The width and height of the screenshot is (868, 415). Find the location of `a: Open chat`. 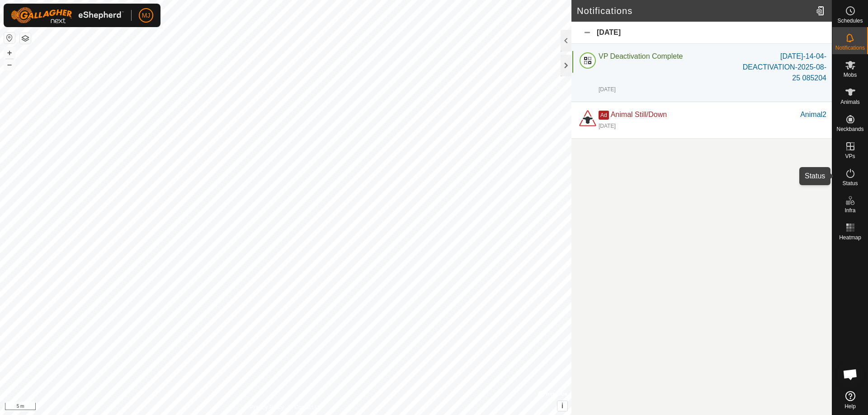

a: Open chat is located at coordinates (850, 374).